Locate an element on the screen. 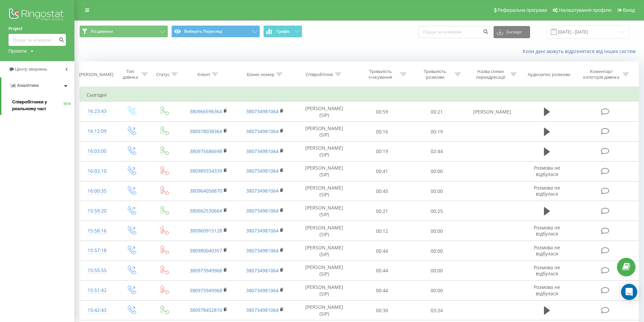 The image size is (644, 322). button: Виберіть Перегляд is located at coordinates (216, 31).